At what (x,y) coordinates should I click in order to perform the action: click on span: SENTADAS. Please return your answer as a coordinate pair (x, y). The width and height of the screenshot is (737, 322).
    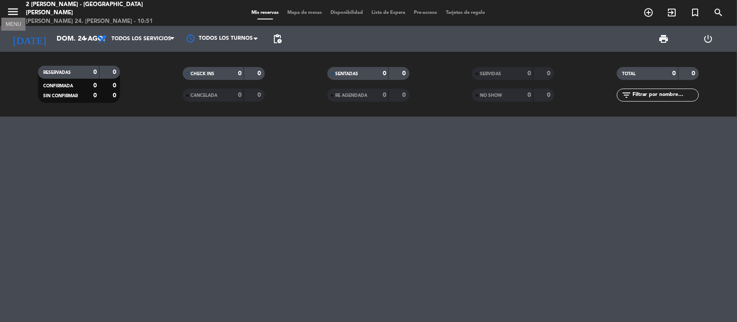
    Looking at the image, I should click on (346, 74).